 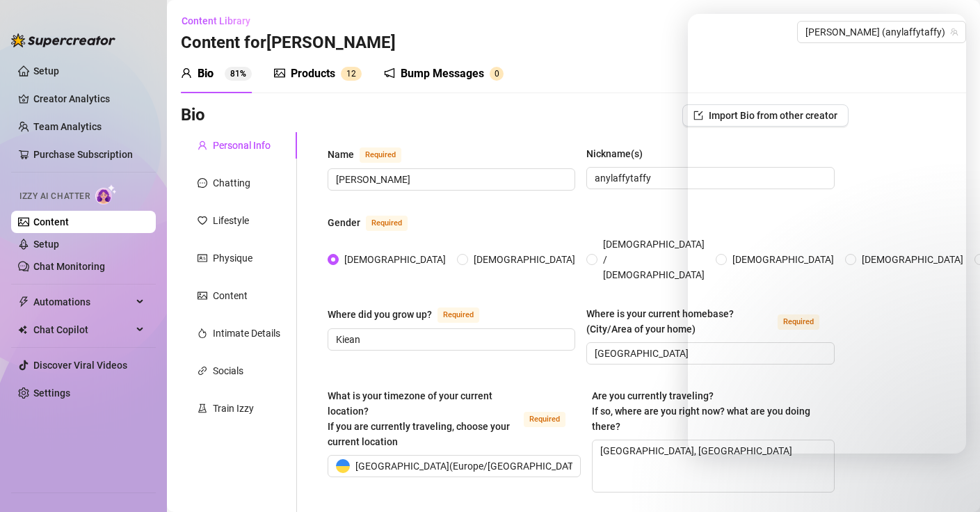 What do you see at coordinates (22, 329) in the screenshot?
I see `img: Chat Copilot` at bounding box center [22, 329].